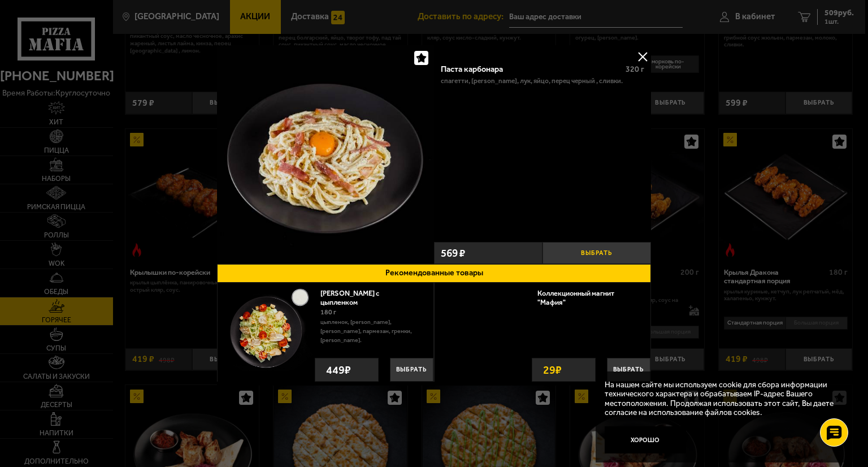 Image resolution: width=868 pixels, height=467 pixels. I want to click on a: Паста карбонара, so click(326, 154).